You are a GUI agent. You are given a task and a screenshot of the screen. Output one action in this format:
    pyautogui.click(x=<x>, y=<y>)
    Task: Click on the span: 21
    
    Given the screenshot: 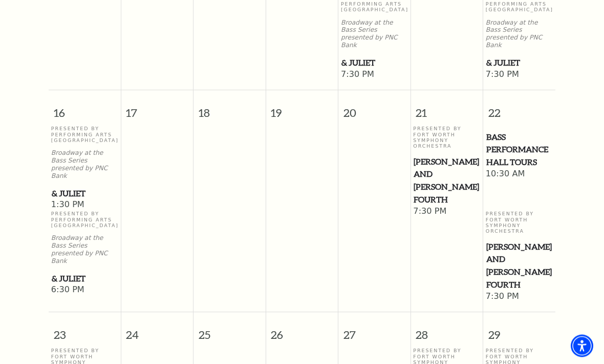 What is the action you would take?
    pyautogui.click(x=447, y=108)
    